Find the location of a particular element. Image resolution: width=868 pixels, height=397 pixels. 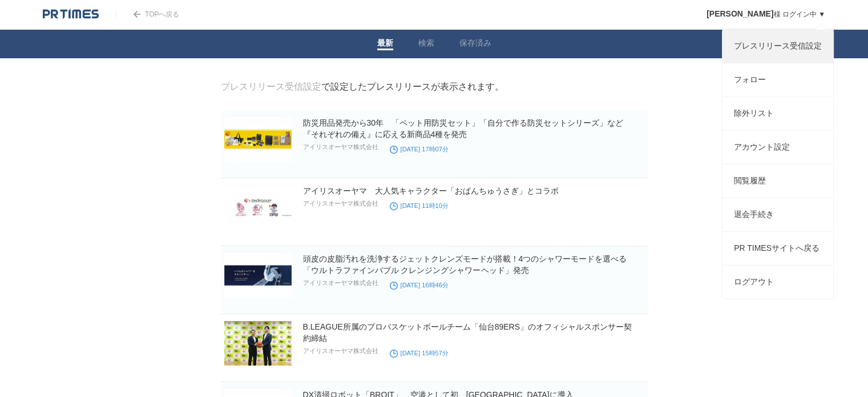

a: アカウント設定 is located at coordinates (778, 147).